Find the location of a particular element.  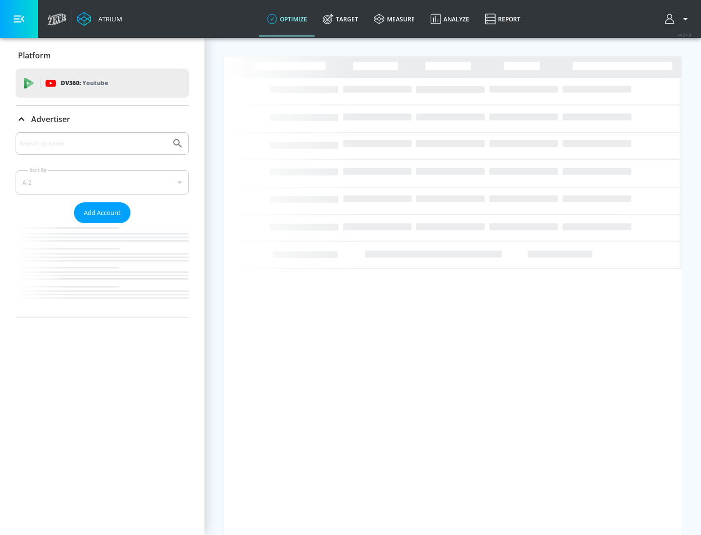

label: Sort By is located at coordinates (38, 170).